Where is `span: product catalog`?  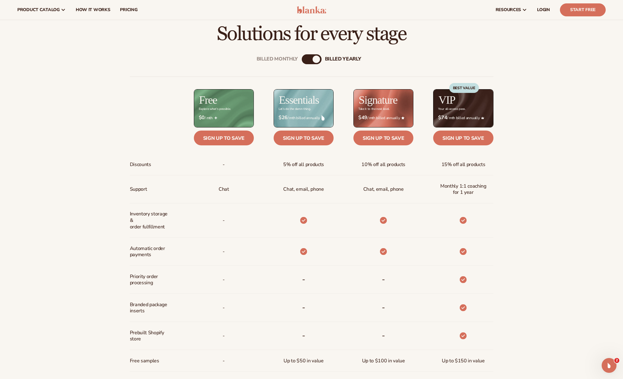
span: product catalog is located at coordinates (38, 10).